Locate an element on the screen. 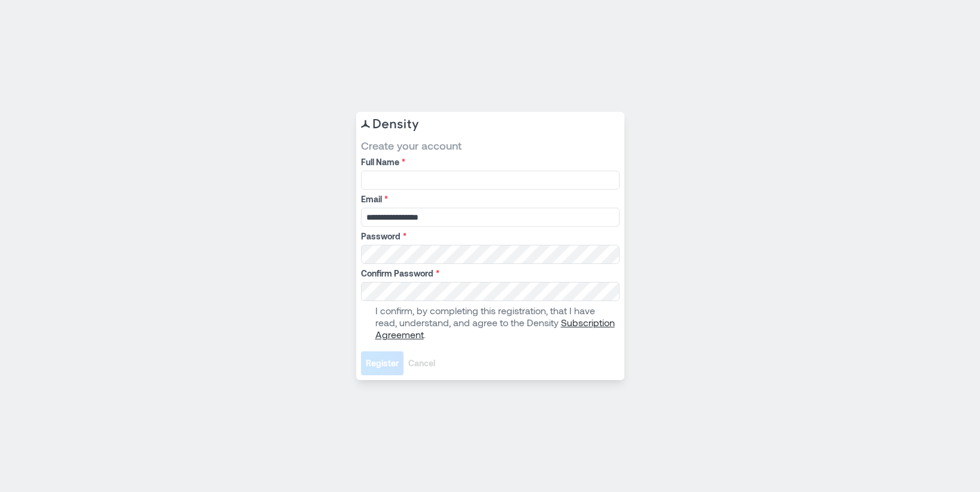 The image size is (980, 492). label: Full Name is located at coordinates (490, 162).